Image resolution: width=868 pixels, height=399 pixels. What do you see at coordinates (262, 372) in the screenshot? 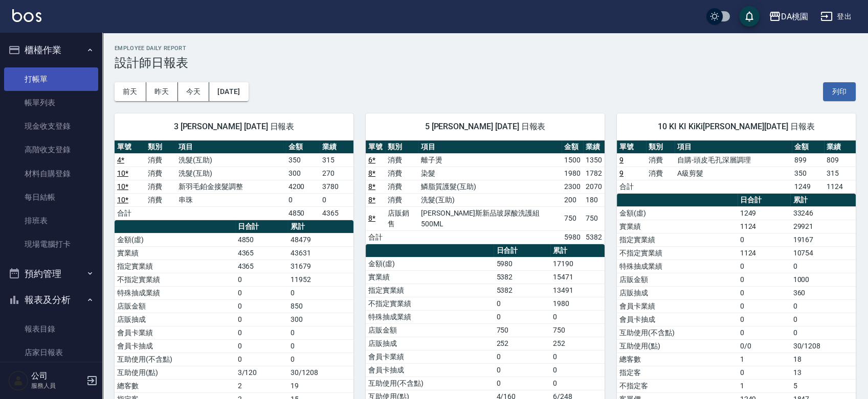
I see `td: 3/120` at bounding box center [262, 372].